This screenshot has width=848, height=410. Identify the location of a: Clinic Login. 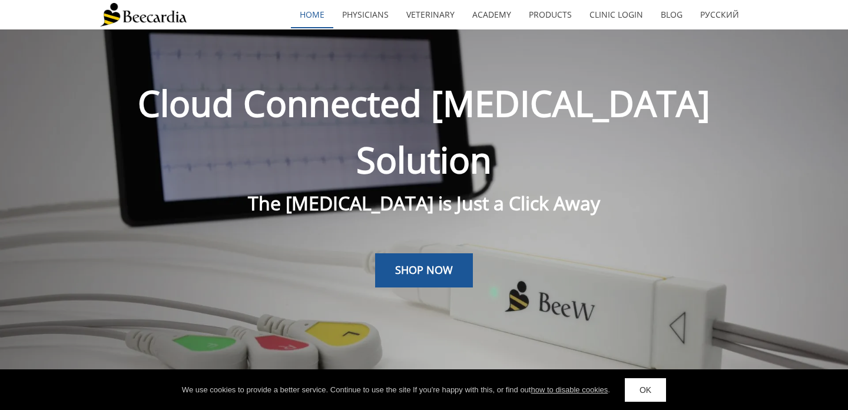
(616, 15).